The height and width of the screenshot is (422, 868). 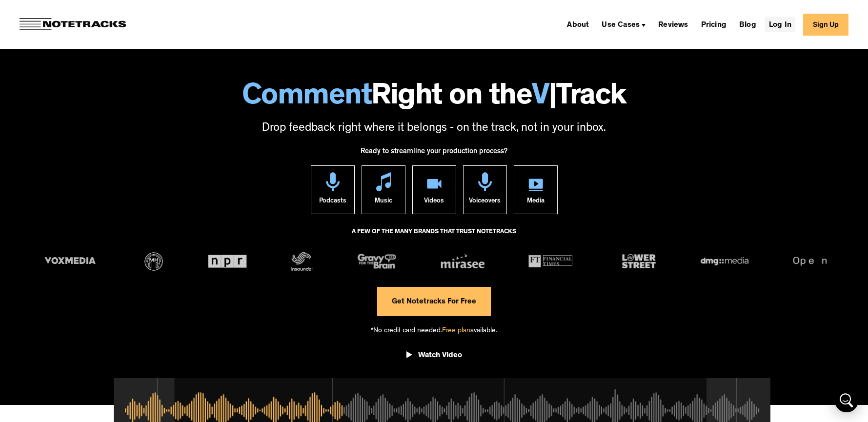 I want to click on div: *No credit card needed. available., so click(x=433, y=330).